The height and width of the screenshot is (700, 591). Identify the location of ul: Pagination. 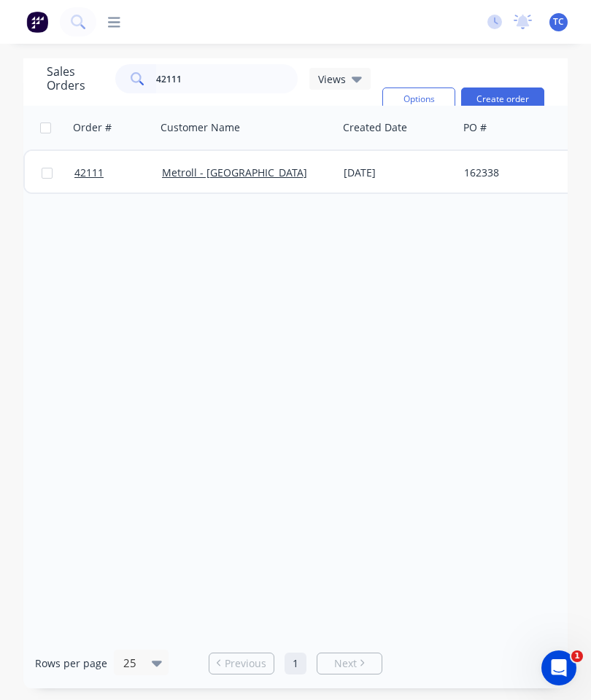
(295, 664).